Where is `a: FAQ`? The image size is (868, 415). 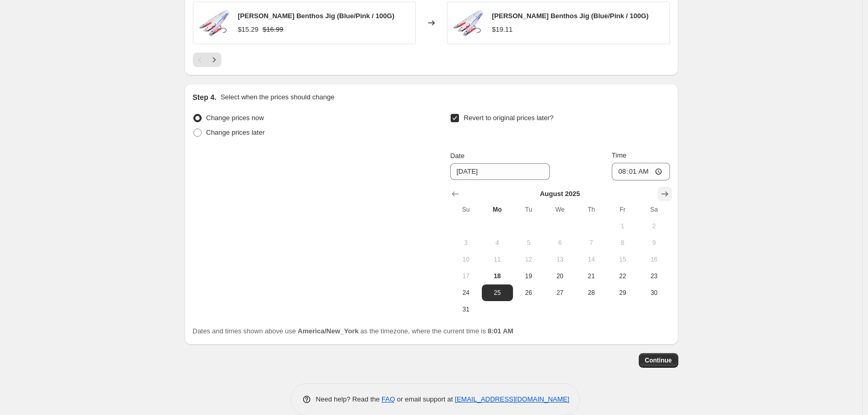
a: FAQ is located at coordinates (388, 399).